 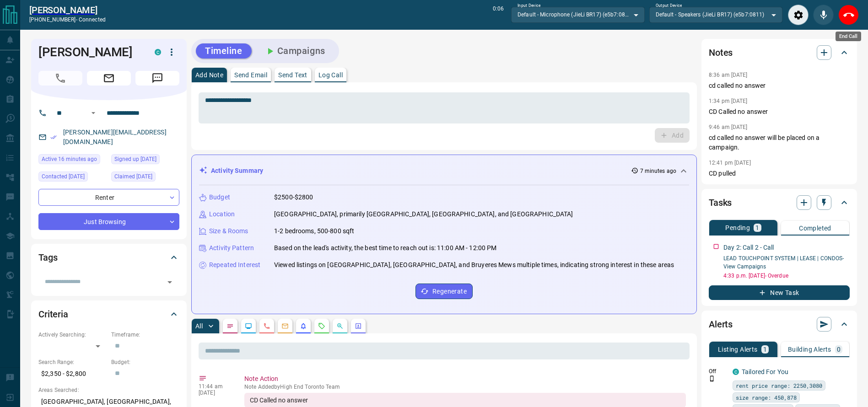 I want to click on p: Off, so click(x=718, y=371).